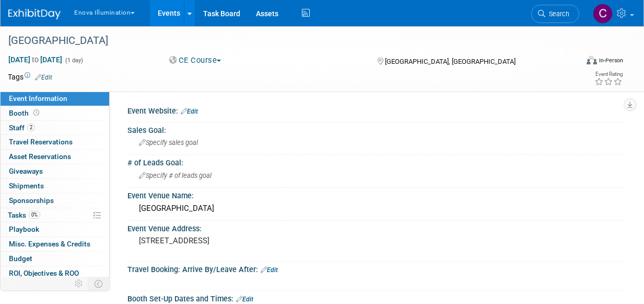  Describe the element at coordinates (55, 156) in the screenshot. I see `a: Asset Reservations` at that location.